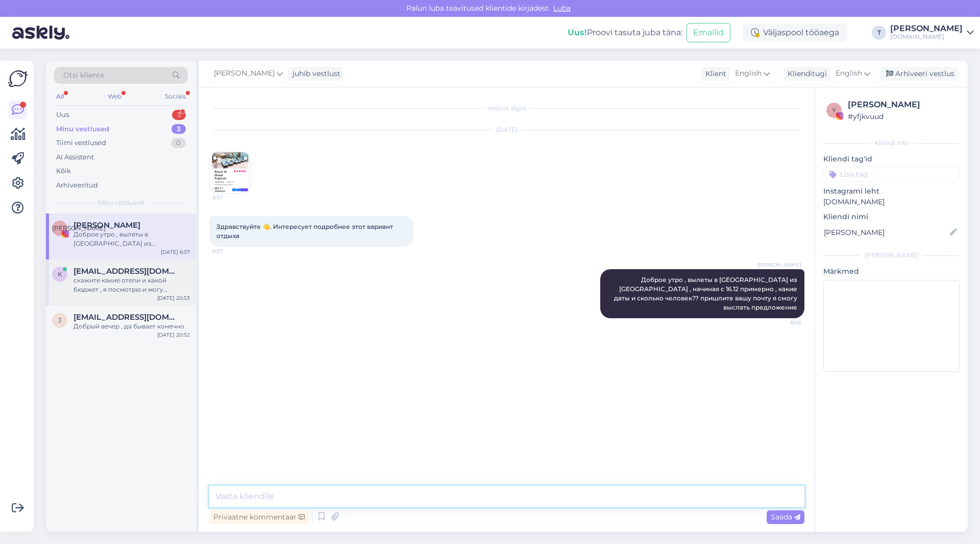 This screenshot has height=544, width=980. What do you see at coordinates (782, 322) in the screenshot?
I see `span: 8:06` at bounding box center [782, 322].